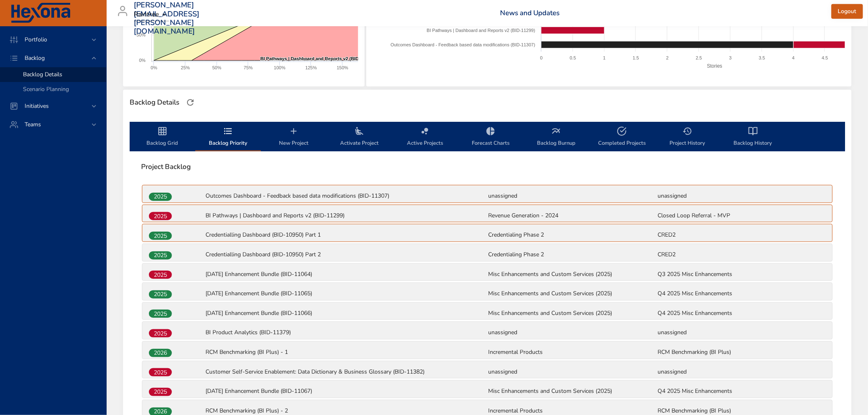 The width and height of the screenshot is (868, 415). Describe the element at coordinates (162, 137) in the screenshot. I see `span: Backlog Grid` at that location.